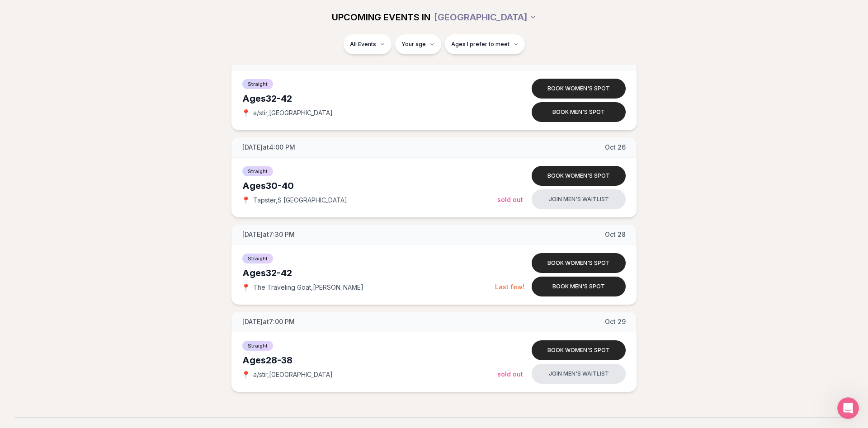 This screenshot has width=868, height=428. Describe the element at coordinates (480, 45) in the screenshot. I see `span: Ages I prefer to meet` at that location.